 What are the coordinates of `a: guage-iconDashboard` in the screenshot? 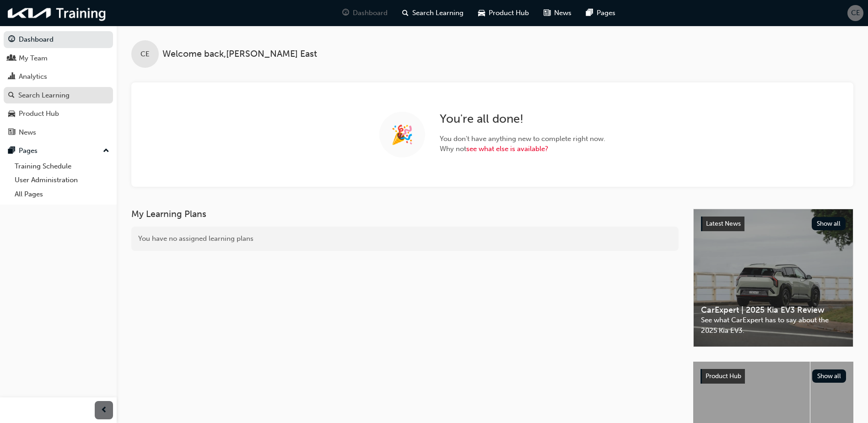 It's located at (365, 13).